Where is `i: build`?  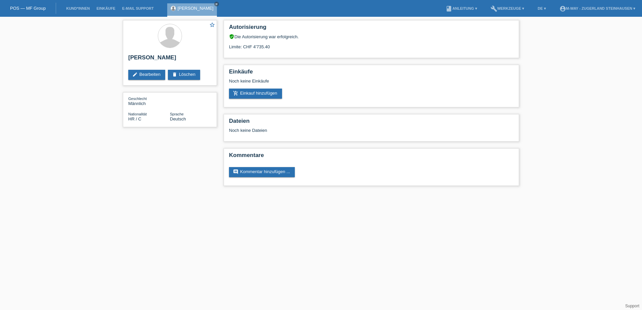
i: build is located at coordinates (494, 9).